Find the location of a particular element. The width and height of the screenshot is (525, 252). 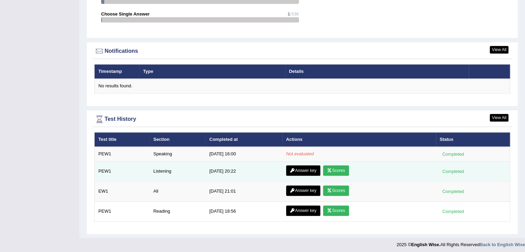

th: Actions is located at coordinates (359, 139).